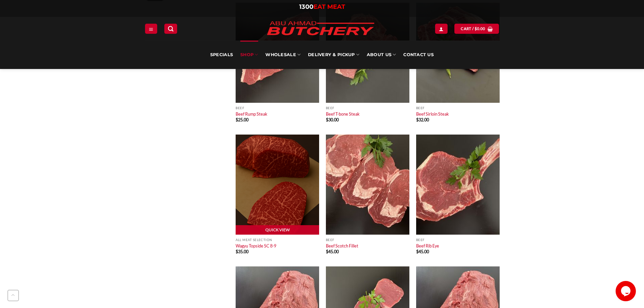 The image size is (644, 308). Describe the element at coordinates (422, 120) in the screenshot. I see `bdi: 32.00` at that location.